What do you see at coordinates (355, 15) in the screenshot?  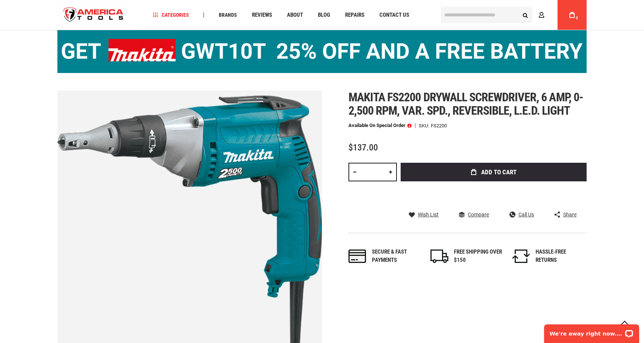 I see `a: Repairs` at bounding box center [355, 15].